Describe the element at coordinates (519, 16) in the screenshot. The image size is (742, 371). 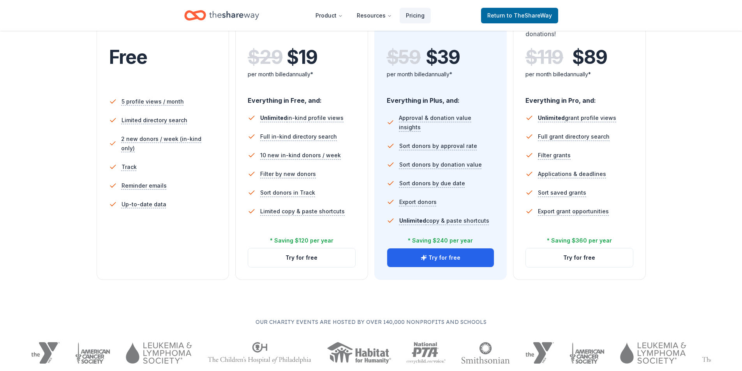
I see `span: Return` at that location.